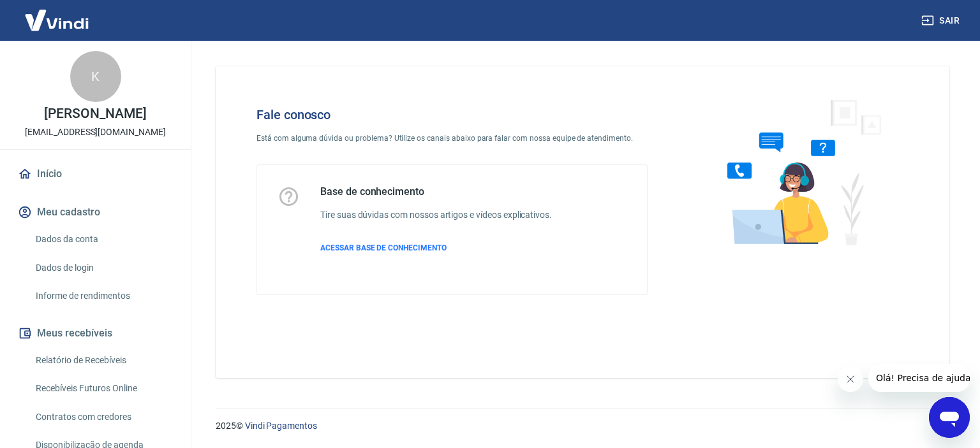 The height and width of the screenshot is (448, 980). I want to click on a: Recebíveis Futuros Online, so click(102, 388).